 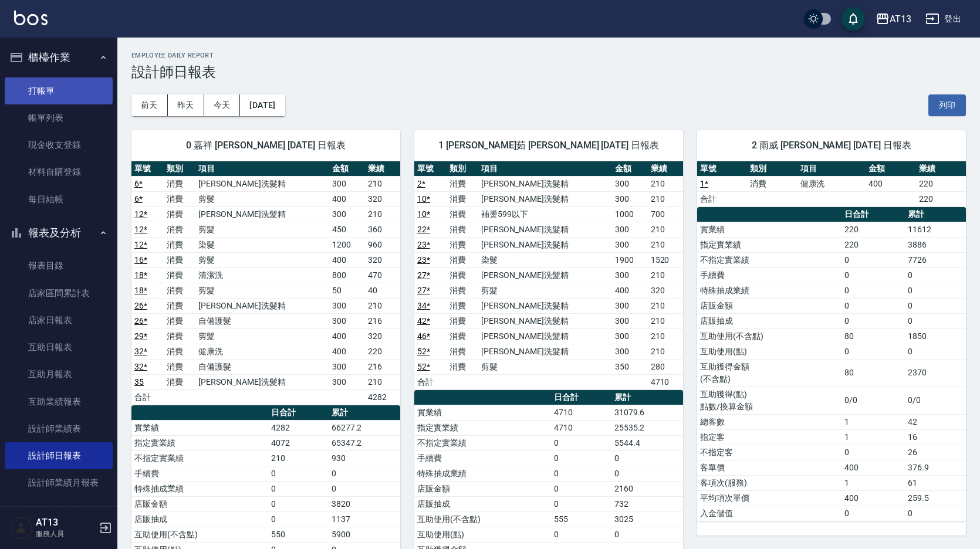 What do you see at coordinates (769, 422) in the screenshot?
I see `td: 總客數` at bounding box center [769, 422].